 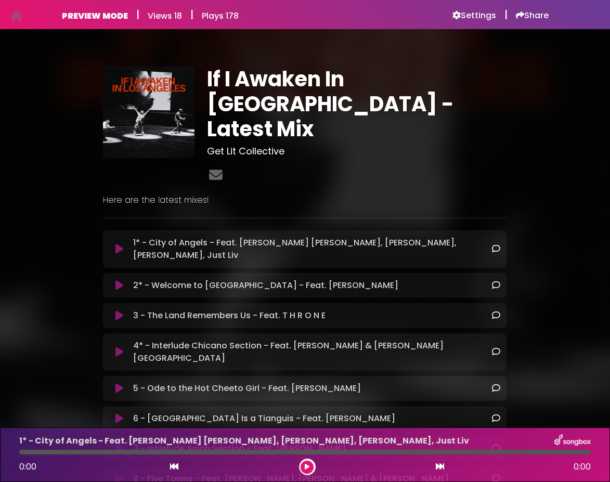 What do you see at coordinates (305, 200) in the screenshot?
I see `p: Here are the latest mixes!` at bounding box center [305, 200].